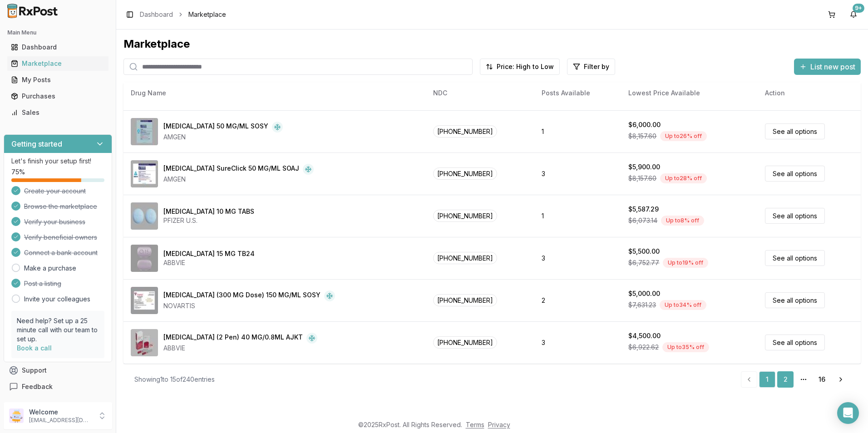 The width and height of the screenshot is (868, 433). Describe the element at coordinates (33, 11) in the screenshot. I see `img: RxPost Logo` at that location.